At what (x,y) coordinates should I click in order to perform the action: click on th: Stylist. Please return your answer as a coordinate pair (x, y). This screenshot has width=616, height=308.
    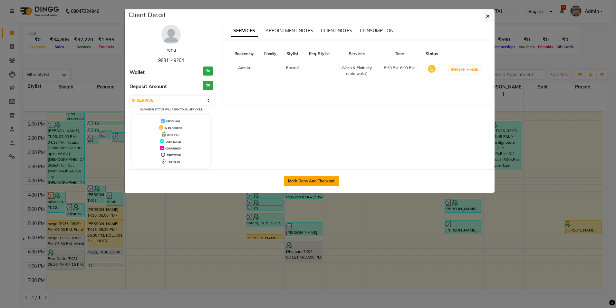
    Looking at the image, I should click on (293, 54).